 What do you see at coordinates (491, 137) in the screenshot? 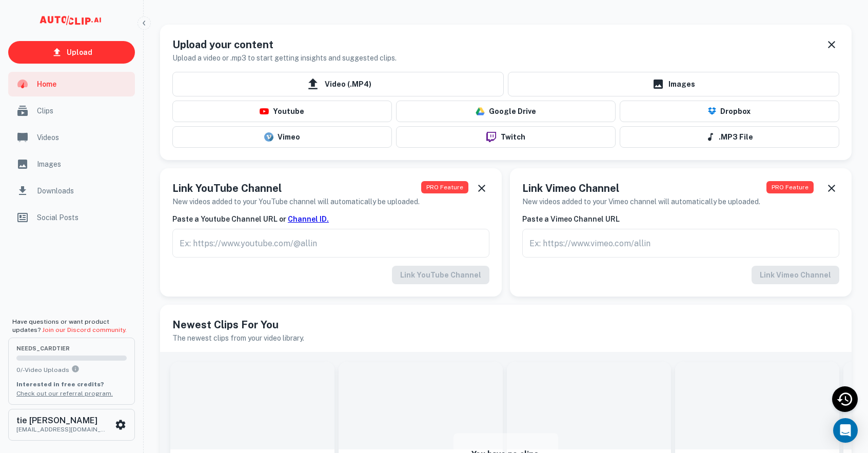
I see `img: twitch-logo.png` at bounding box center [491, 137].